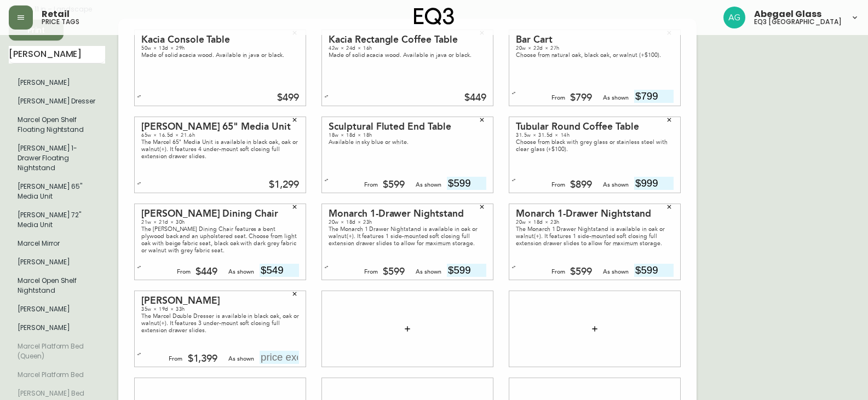 The height and width of the screenshot is (400, 868). I want to click on div: Tubular Round Coffee Table, so click(594, 127).